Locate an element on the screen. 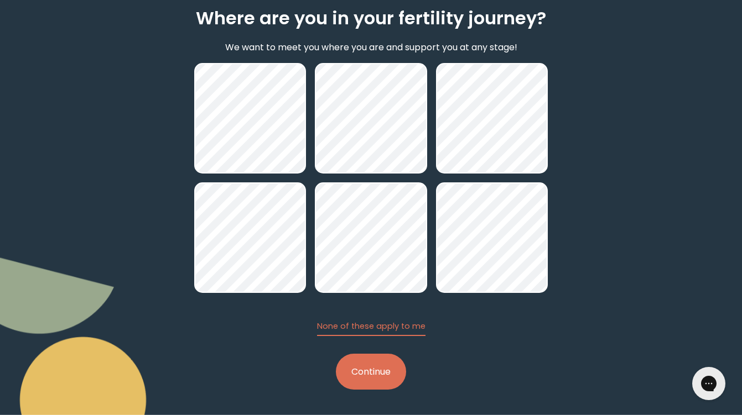 This screenshot has height=415, width=742. button: None of these apply to me is located at coordinates (371, 329).